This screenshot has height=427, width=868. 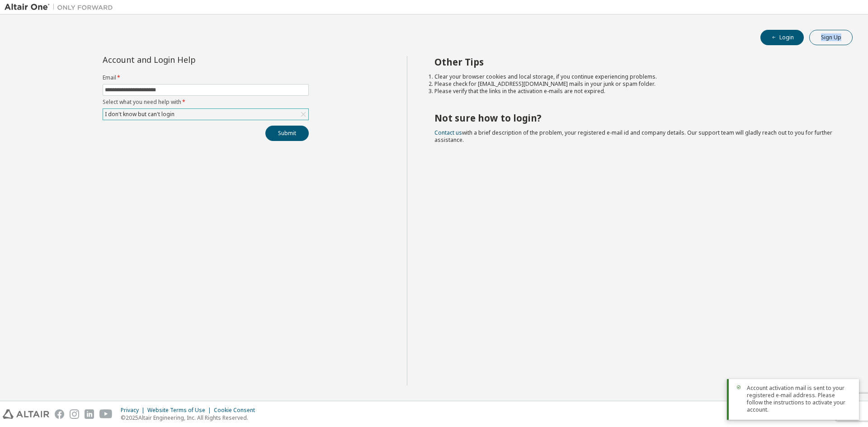 What do you see at coordinates (206, 102) in the screenshot?
I see `label: Select what you need help with` at bounding box center [206, 102].